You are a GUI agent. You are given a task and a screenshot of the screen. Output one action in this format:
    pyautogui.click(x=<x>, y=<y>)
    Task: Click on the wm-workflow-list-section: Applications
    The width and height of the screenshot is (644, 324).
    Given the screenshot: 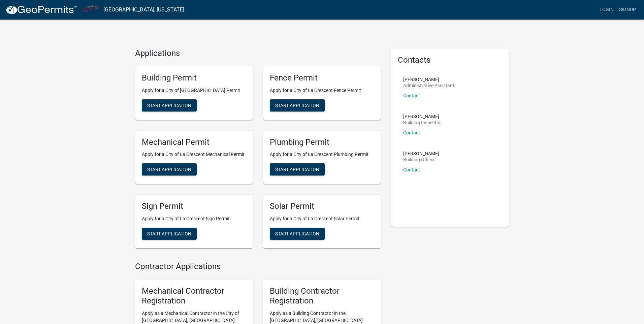 What is the action you would take?
    pyautogui.click(x=258, y=151)
    